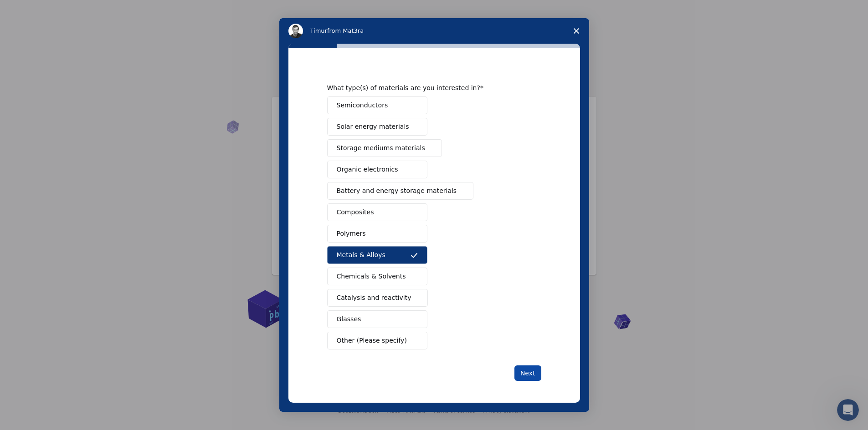  I want to click on button: Polymers, so click(378, 233).